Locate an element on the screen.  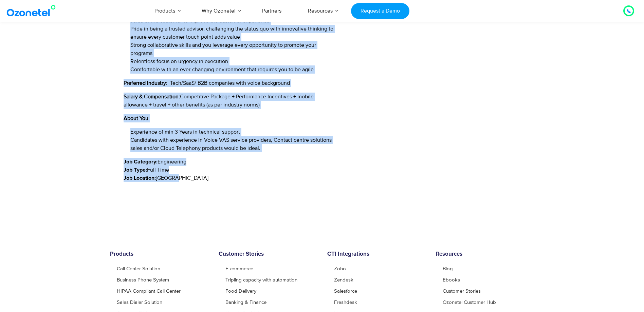
a: Customer Stories is located at coordinates (462, 291).